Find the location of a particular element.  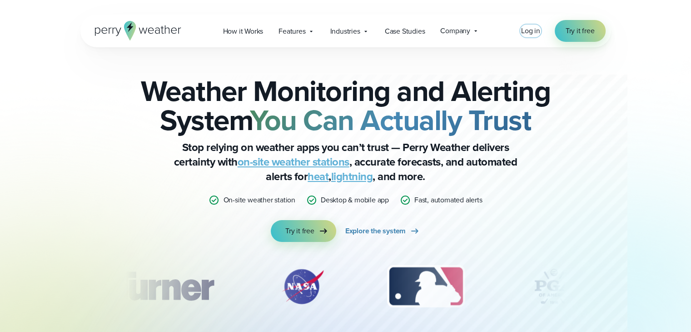

span: Explore the system is located at coordinates (375, 231).